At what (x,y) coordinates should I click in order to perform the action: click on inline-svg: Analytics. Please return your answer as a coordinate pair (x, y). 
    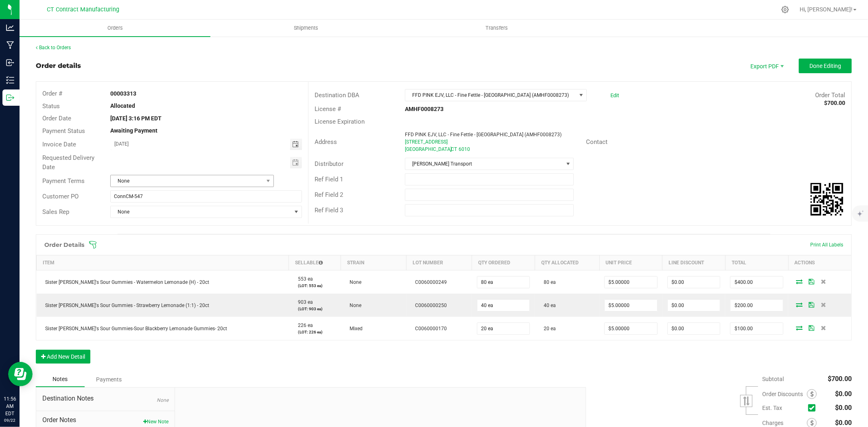
    Looking at the image, I should click on (10, 28).